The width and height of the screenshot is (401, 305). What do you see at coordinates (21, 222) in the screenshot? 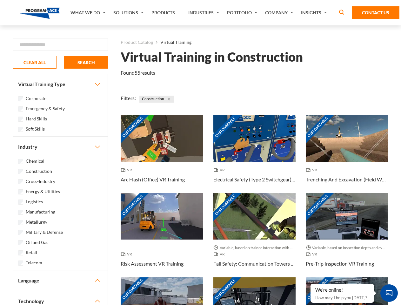
I see `input: Metallurgy` at bounding box center [21, 222].